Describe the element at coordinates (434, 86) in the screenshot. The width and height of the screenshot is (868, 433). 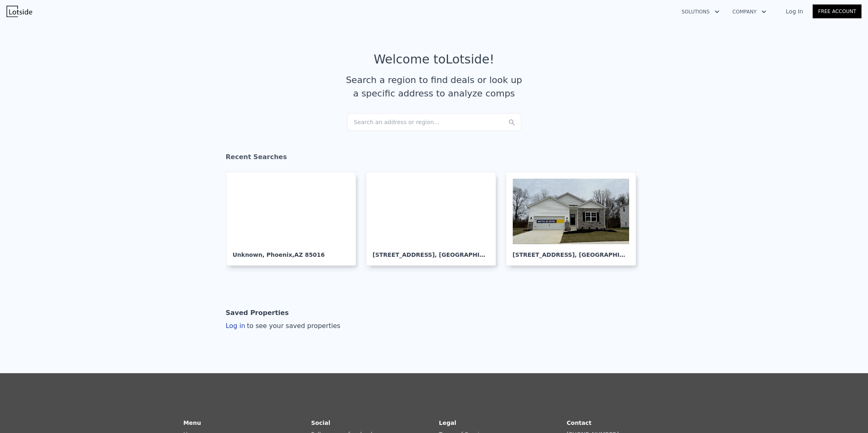
I see `div: Search a region to find deals or look up a specific address to analyze comps` at that location.